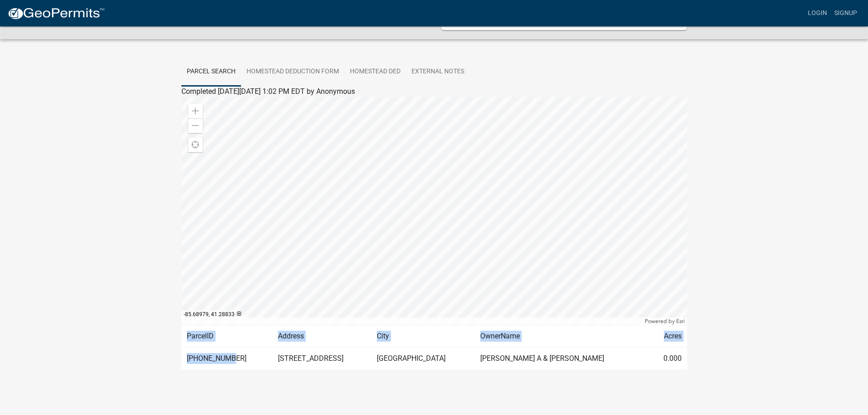 This screenshot has width=868, height=415. What do you see at coordinates (438, 72) in the screenshot?
I see `a: External Notes` at bounding box center [438, 72].